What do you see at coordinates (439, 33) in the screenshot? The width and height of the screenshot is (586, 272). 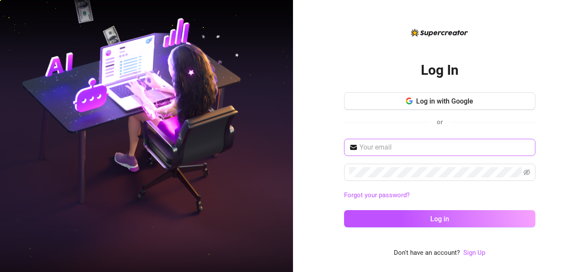 I see `img: logo-BBDzfeDw.svg` at bounding box center [439, 33].